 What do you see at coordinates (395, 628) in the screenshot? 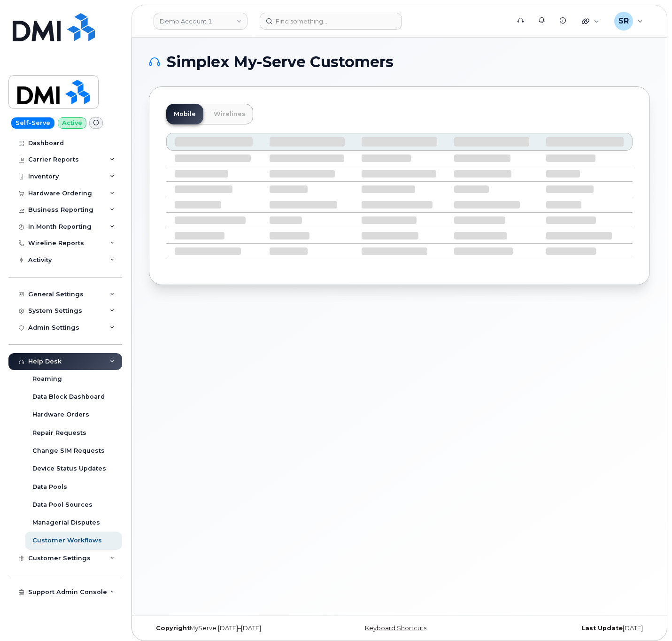
I see `a: Keyboard Shortcuts` at bounding box center [395, 628].